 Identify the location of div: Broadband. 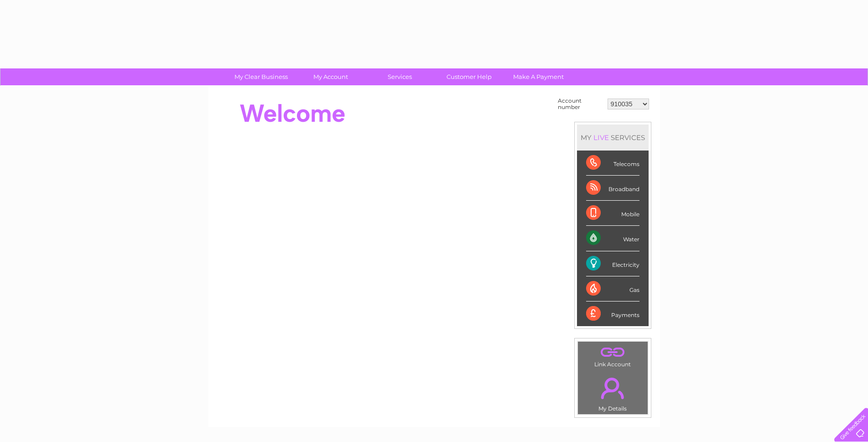
(612, 188).